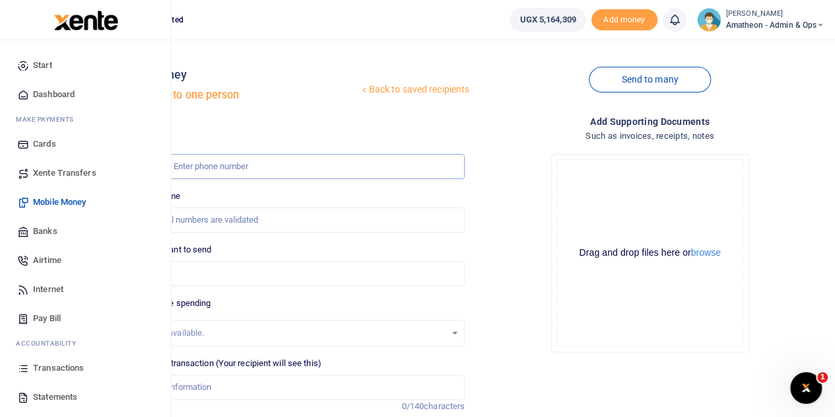 The width and height of the screenshot is (835, 417). What do you see at coordinates (290, 273) in the screenshot?
I see `input: UGX` at bounding box center [290, 273].